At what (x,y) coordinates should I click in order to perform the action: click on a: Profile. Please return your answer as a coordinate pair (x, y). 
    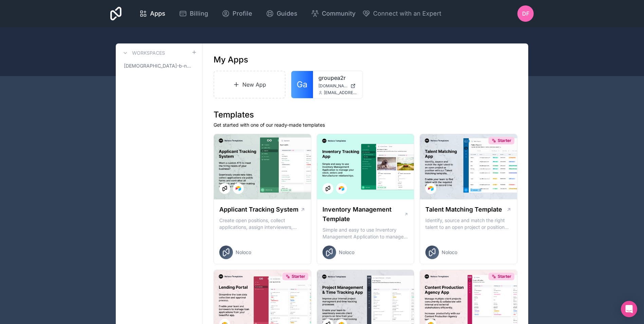
    Looking at the image, I should click on (237, 13).